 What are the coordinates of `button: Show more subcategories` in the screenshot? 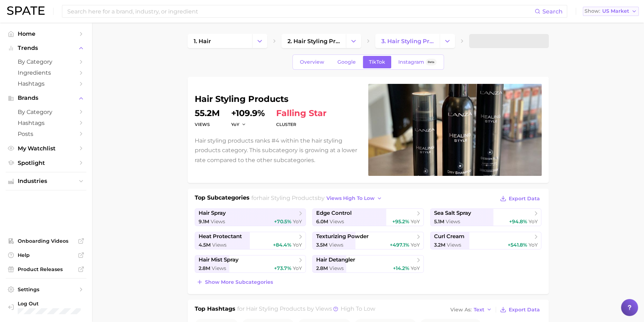 It's located at (235, 282).